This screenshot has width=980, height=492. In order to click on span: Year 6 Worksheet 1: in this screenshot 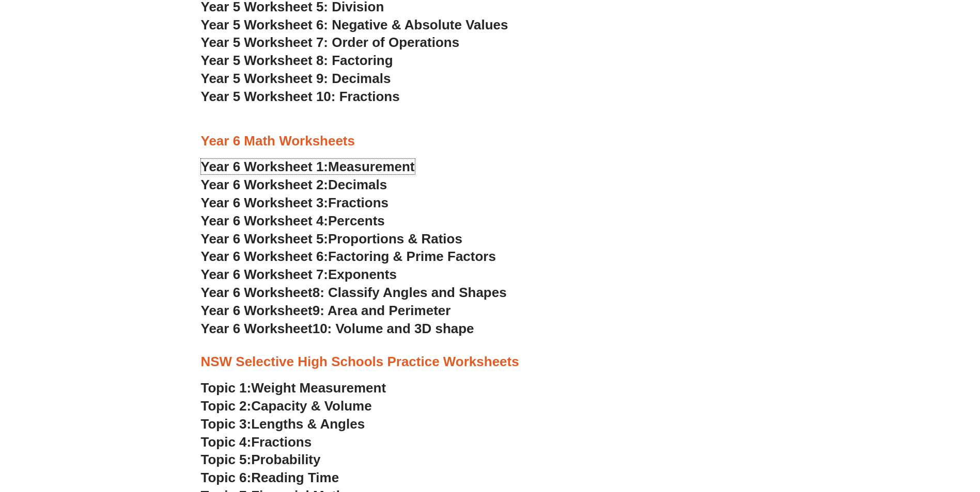, I will do `click(264, 167)`.